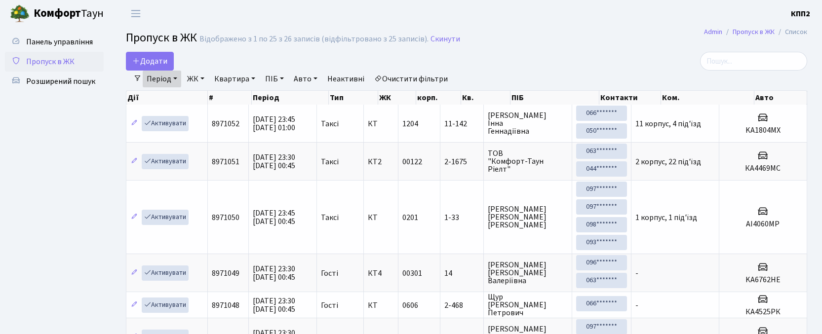 The height and width of the screenshot is (334, 822). What do you see at coordinates (412, 162) in the screenshot?
I see `span: 00122` at bounding box center [412, 162].